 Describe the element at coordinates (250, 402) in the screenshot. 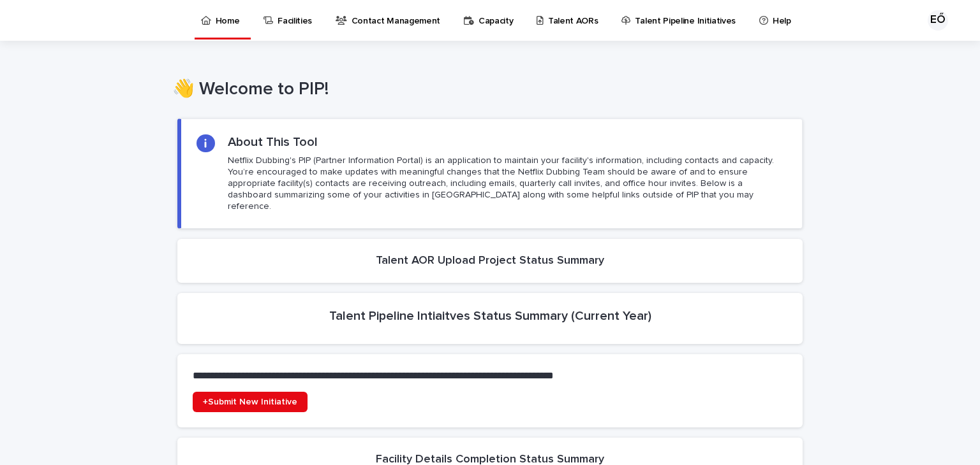

I see `span: +Submit New Initiative` at that location.